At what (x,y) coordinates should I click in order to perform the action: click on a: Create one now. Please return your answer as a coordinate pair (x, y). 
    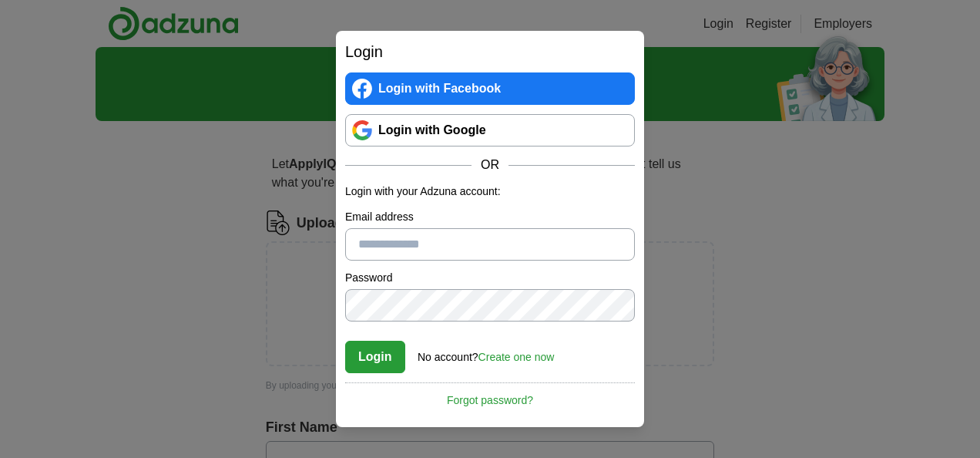
    Looking at the image, I should click on (516, 357).